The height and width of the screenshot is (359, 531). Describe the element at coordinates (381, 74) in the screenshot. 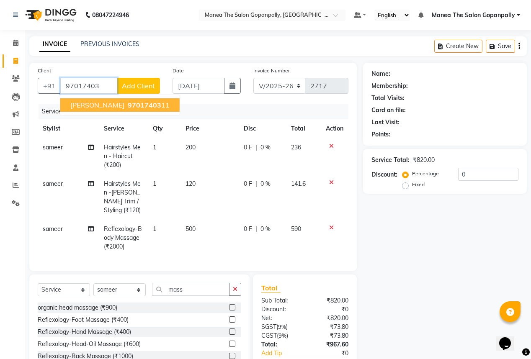

I see `div: Name:` at that location.